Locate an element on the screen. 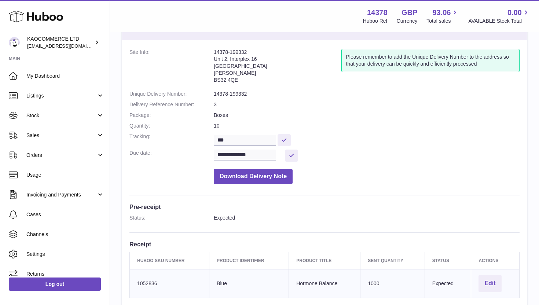 The image size is (539, 305). span: Listings is located at coordinates (61, 96).